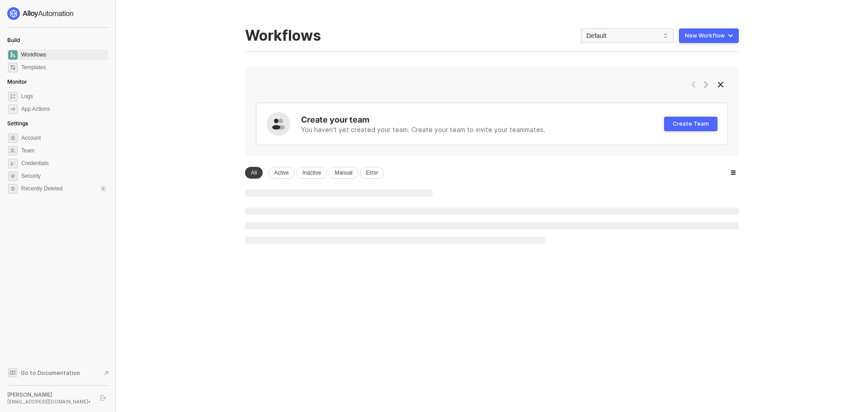 This screenshot has width=868, height=412. Describe the element at coordinates (41, 14) in the screenshot. I see `img: logo` at that location.